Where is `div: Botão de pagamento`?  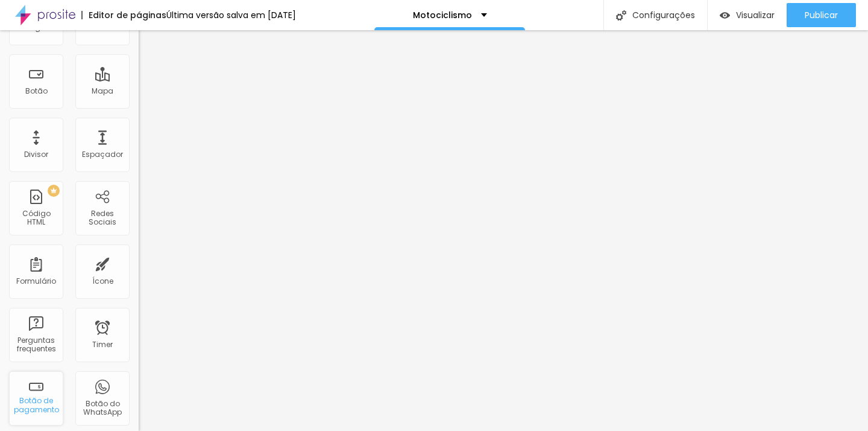
div: Botão de pagamento is located at coordinates (36, 404).